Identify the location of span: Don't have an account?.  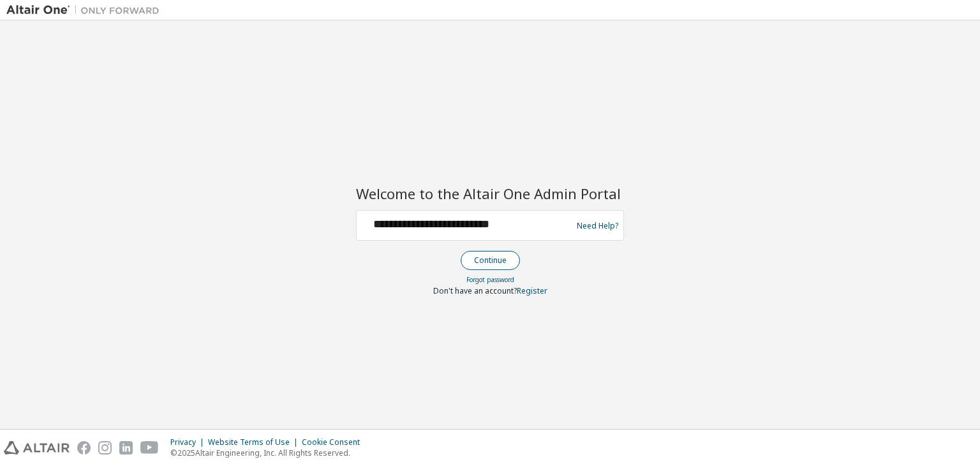
(475, 290).